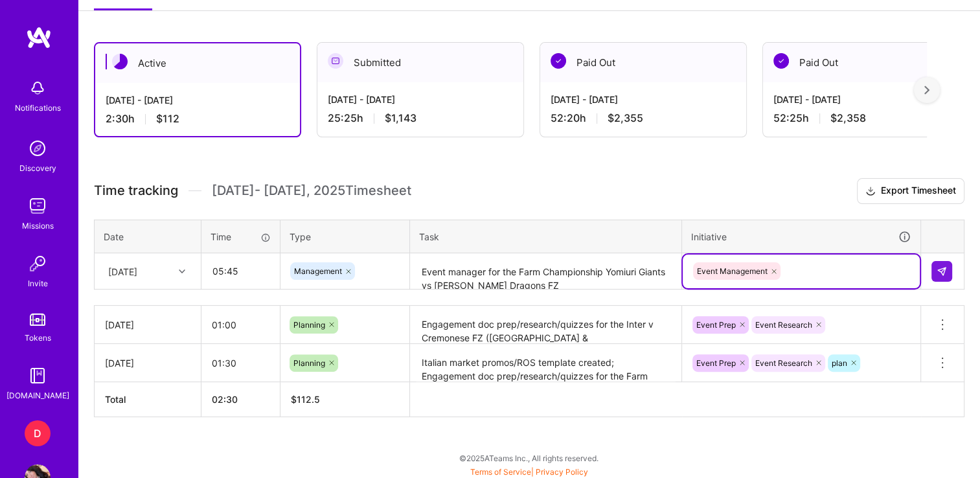 The width and height of the screenshot is (980, 478). Describe the element at coordinates (305, 399) in the screenshot. I see `span: $ 112.5` at that location.